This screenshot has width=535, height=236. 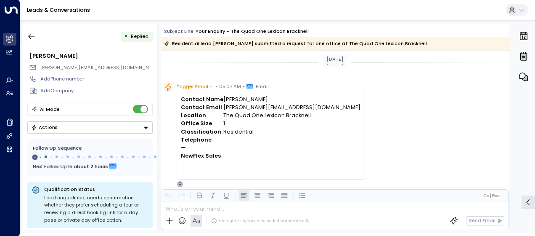 What do you see at coordinates (292, 131) in the screenshot?
I see `td: Residential` at bounding box center [292, 131].